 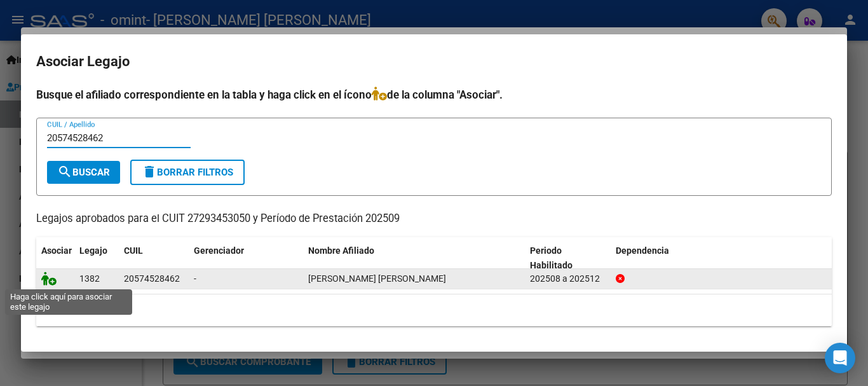 What do you see at coordinates (97, 258) in the screenshot?
I see `datatable-header-cell: Legajo` at bounding box center [97, 258].